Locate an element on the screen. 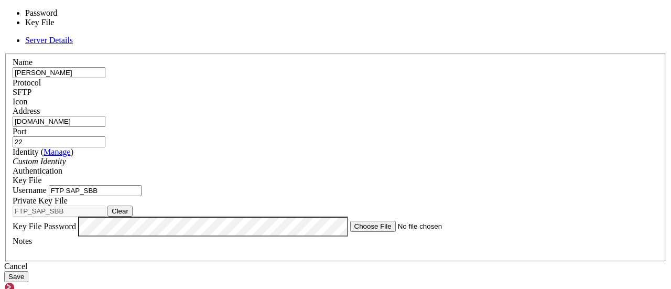 The width and height of the screenshot is (671, 289). button: Clear is located at coordinates (120, 211).